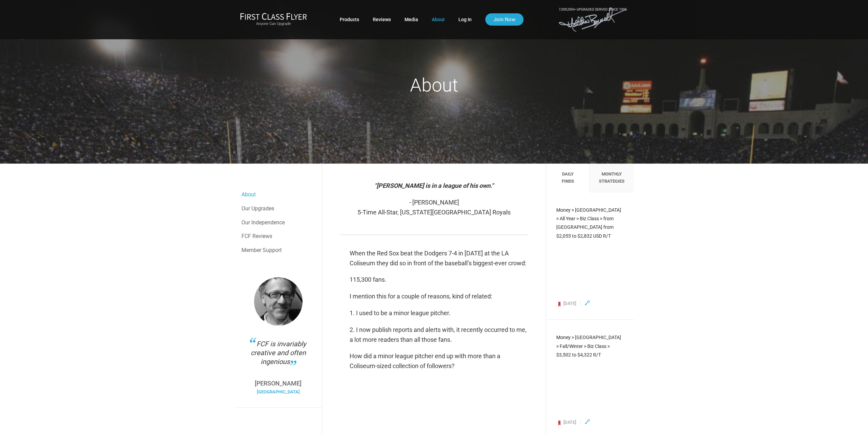 Image resolution: width=868 pixels, height=434 pixels. What do you see at coordinates (381, 19) in the screenshot?
I see `a: Reviews` at bounding box center [381, 19].